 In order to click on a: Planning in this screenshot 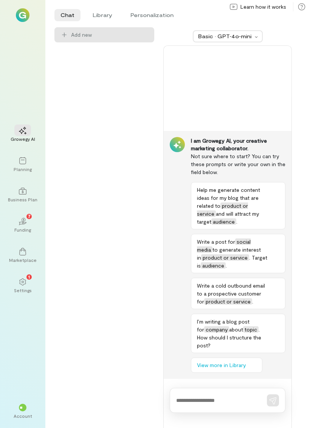, I will do `click(23, 164)`.